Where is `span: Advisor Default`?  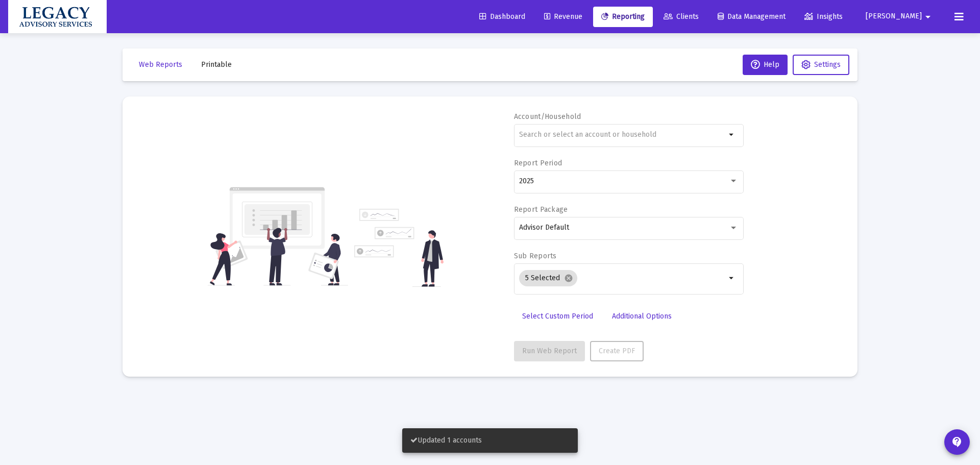
span: Advisor Default is located at coordinates (544, 227).